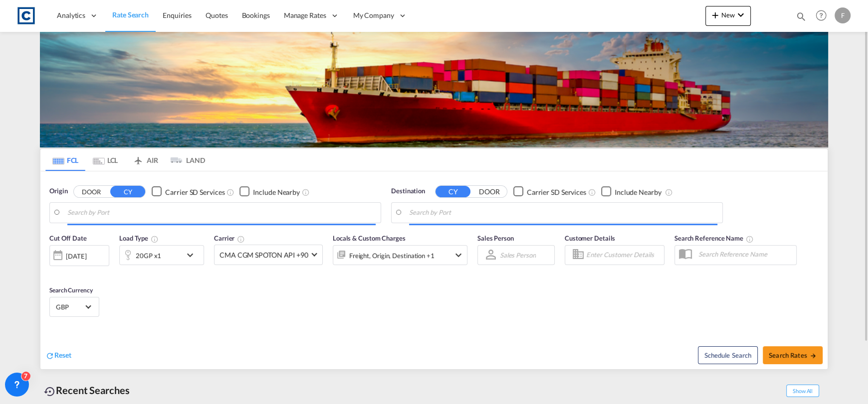  Describe the element at coordinates (623, 255) in the screenshot. I see `input: Enter Customer Details` at that location.